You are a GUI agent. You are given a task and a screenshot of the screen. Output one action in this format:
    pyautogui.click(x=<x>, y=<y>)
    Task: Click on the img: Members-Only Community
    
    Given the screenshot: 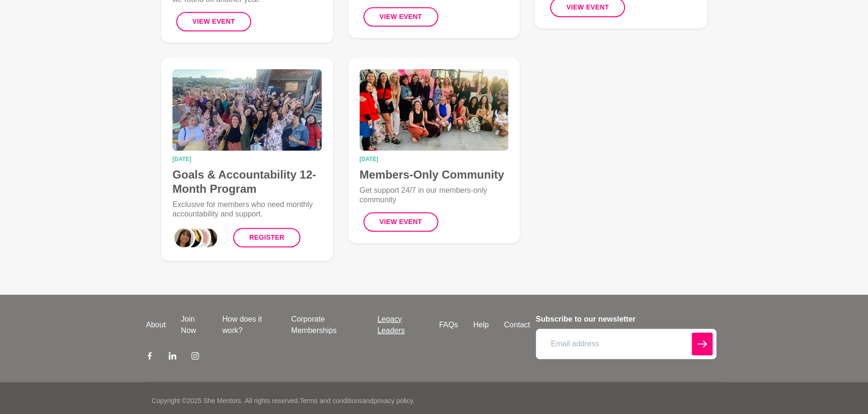 What is the action you would take?
    pyautogui.click(x=434, y=110)
    